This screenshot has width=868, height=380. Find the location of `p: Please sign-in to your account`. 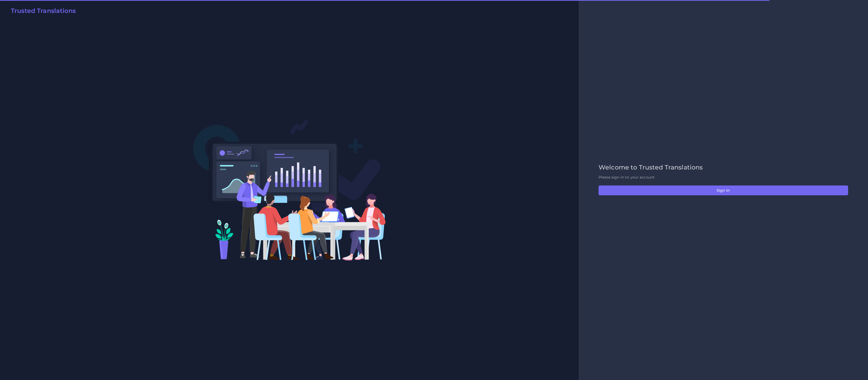

p: Please sign-in to your account is located at coordinates (723, 177).